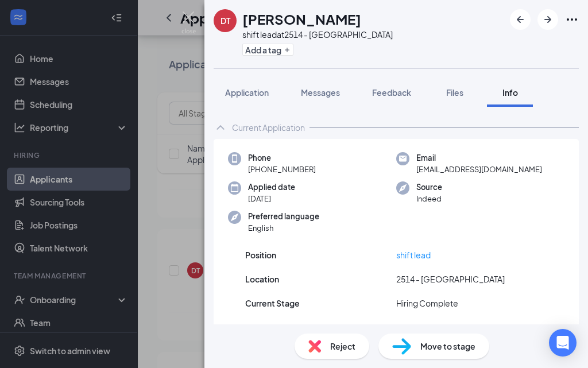 The width and height of the screenshot is (588, 368). I want to click on div: DT, so click(225, 20).